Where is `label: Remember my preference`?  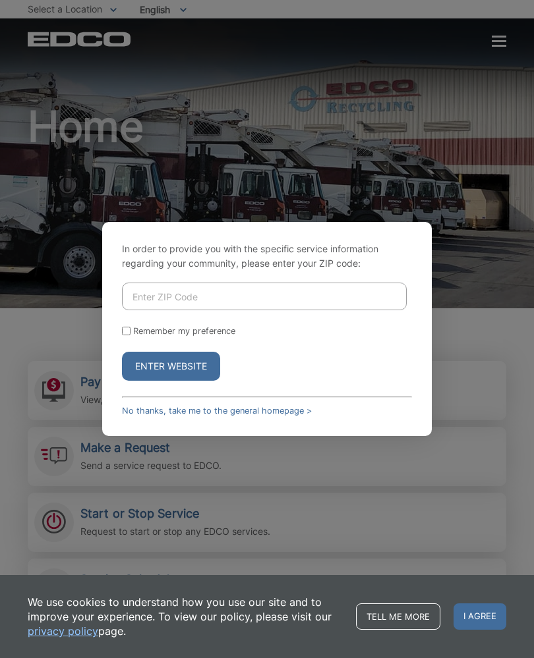 label: Remember my preference is located at coordinates (184, 331).